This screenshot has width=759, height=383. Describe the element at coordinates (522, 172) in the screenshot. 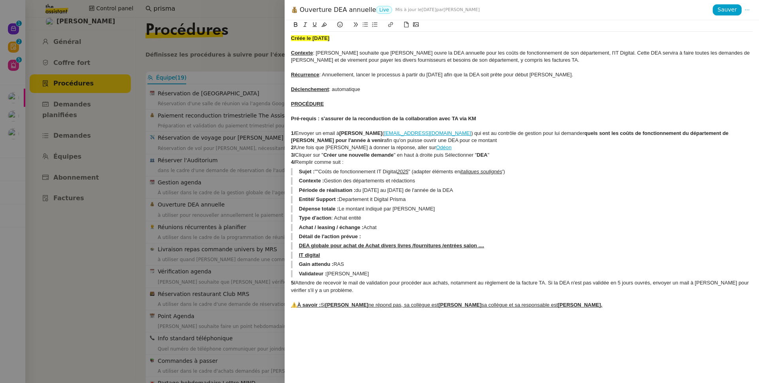

I see `blockquote: ""Coûts de fonctionnement IT Digital " (adapter éléments en ')` at that location.